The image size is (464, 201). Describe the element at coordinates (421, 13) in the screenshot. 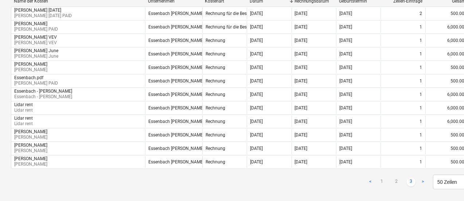

I see `div: 2` at that location.